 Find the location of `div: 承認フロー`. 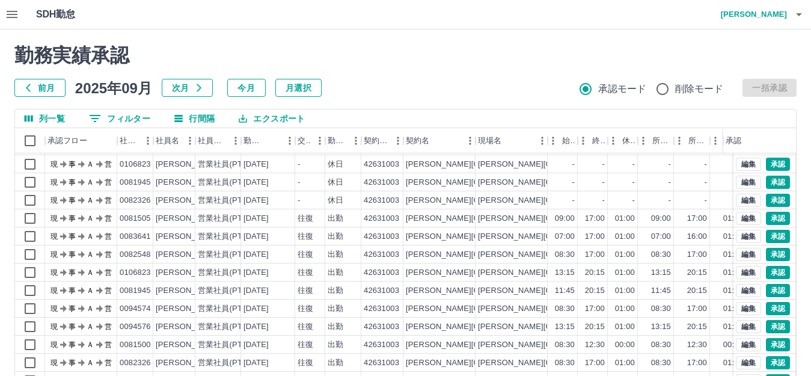

div: 承認フロー is located at coordinates (81, 141).